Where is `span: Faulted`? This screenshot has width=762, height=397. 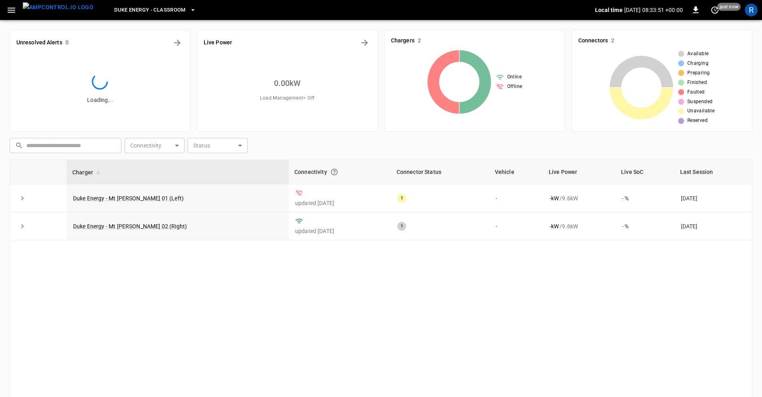 span: Faulted is located at coordinates (696, 92).